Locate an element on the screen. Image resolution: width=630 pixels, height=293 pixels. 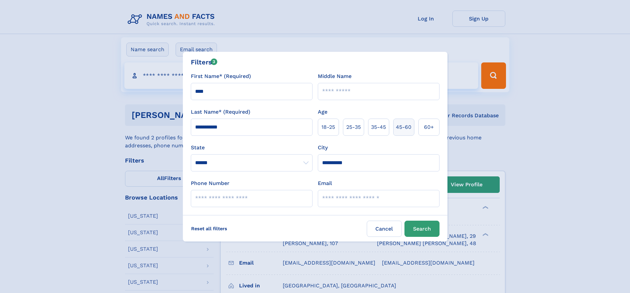
label: First Name* (Required) is located at coordinates (221, 76).